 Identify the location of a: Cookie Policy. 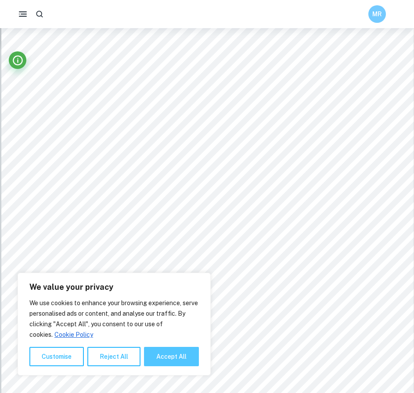
(74, 335).